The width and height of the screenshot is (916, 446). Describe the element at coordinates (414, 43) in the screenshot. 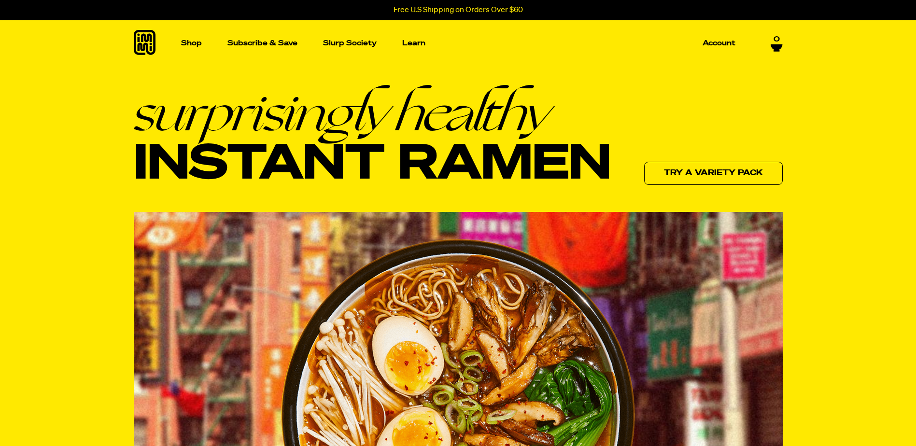

I see `p: Learn` at that location.